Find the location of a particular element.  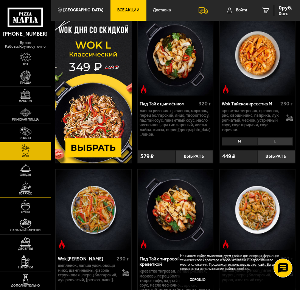

img: Wok Карри М is located at coordinates (93, 209).